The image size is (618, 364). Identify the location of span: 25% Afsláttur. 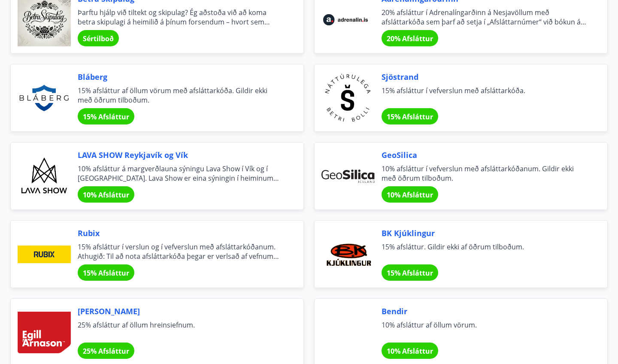
(106, 351).